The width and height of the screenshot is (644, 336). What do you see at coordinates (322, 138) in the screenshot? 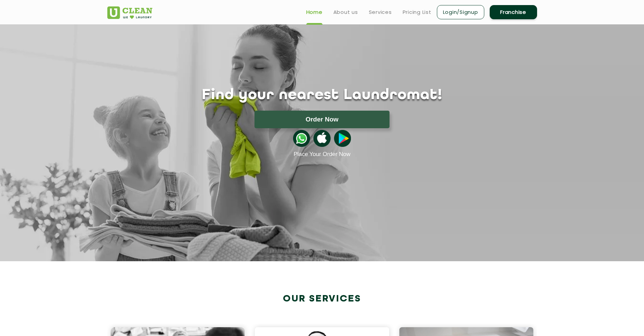
I see `img: apple-icon.png` at bounding box center [322, 138].